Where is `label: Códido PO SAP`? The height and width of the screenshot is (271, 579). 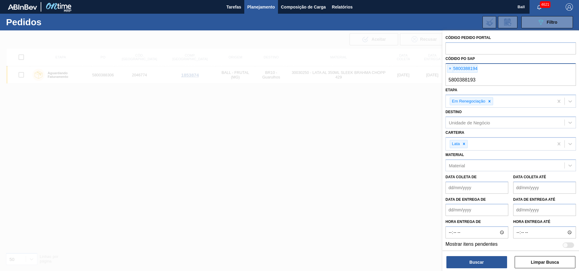 label: Códido PO SAP is located at coordinates (460, 59).